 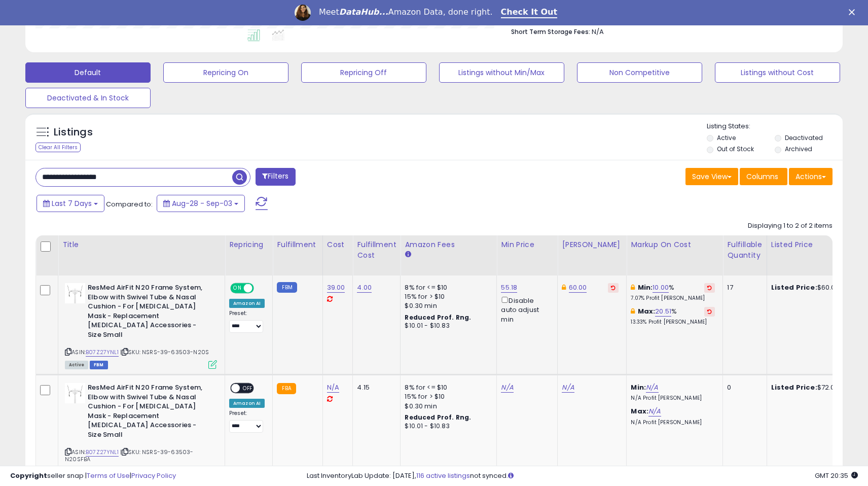 I want to click on label: Deactivated, so click(x=803, y=138).